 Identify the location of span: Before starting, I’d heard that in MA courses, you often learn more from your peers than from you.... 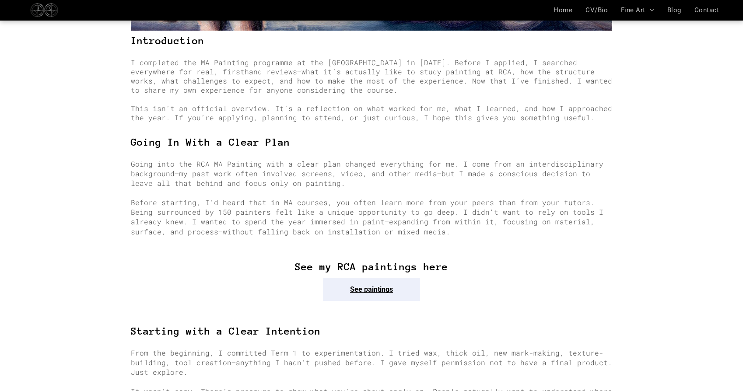
(367, 217).